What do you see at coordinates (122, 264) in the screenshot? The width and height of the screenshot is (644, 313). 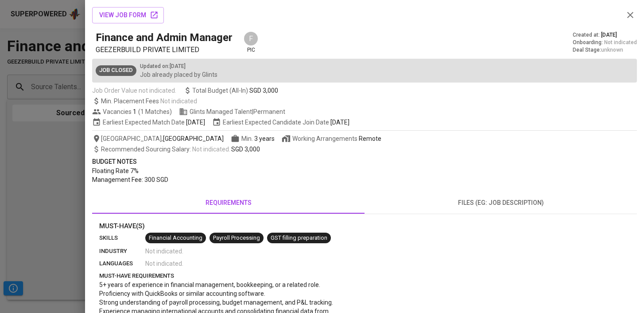 I see `p: languages` at bounding box center [122, 264].